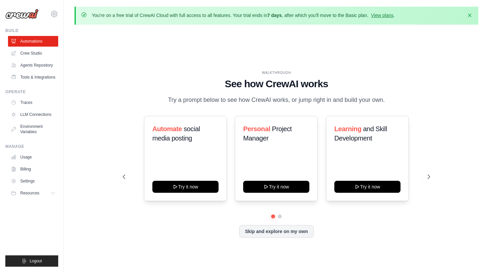 The width and height of the screenshot is (489, 272). What do you see at coordinates (33, 65) in the screenshot?
I see `a: Agents Repository` at bounding box center [33, 65].